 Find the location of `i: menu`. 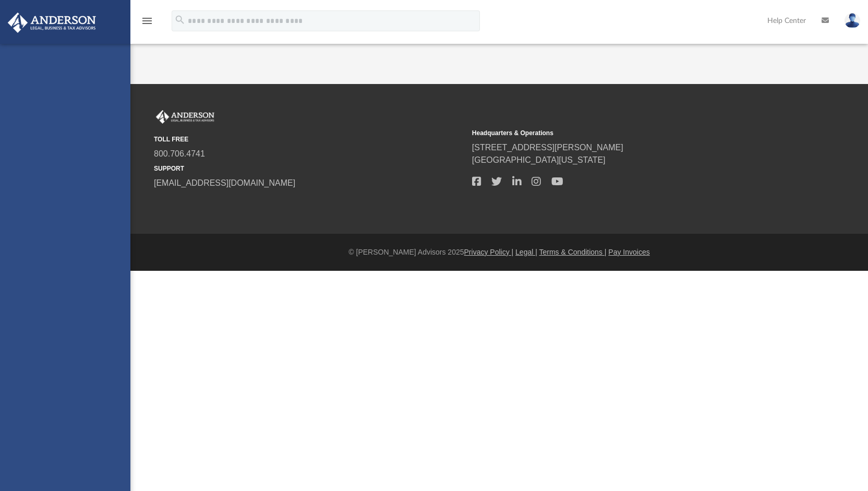

i: menu is located at coordinates (147, 20).